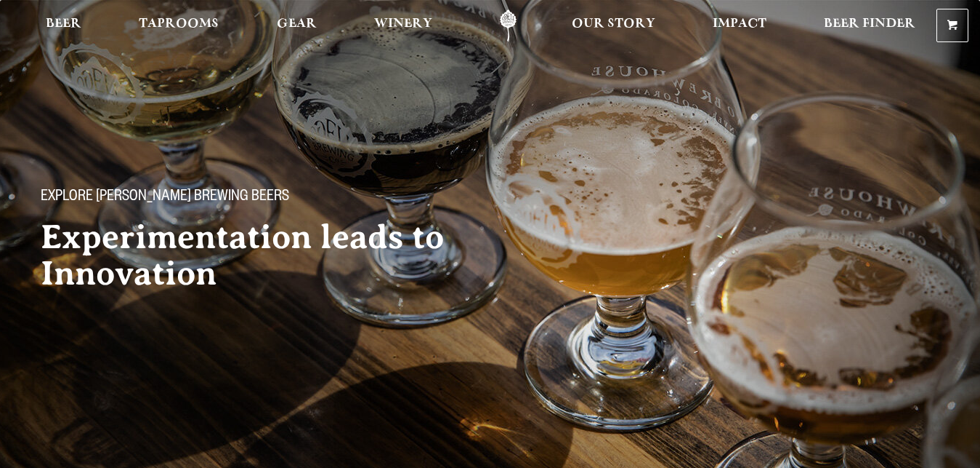  Describe the element at coordinates (614, 26) in the screenshot. I see `a: Our Story` at that location.